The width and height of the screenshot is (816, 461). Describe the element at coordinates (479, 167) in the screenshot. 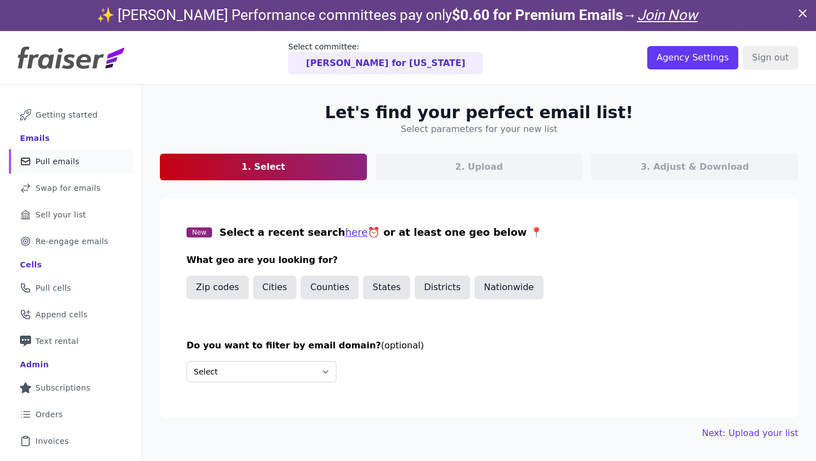

I see `p: 2. Upload` at that location.